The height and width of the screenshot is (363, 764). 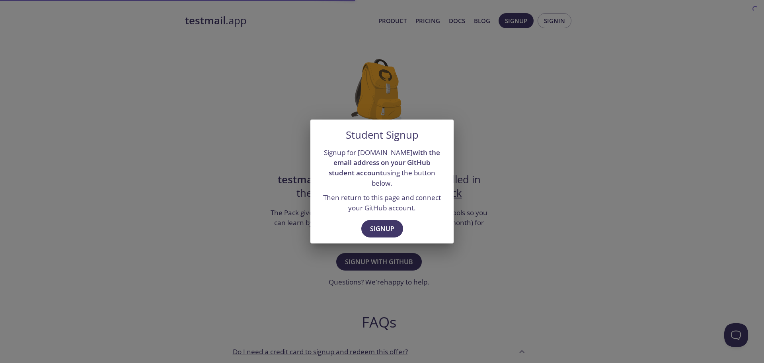 What do you see at coordinates (382, 229) in the screenshot?
I see `span: Signup` at bounding box center [382, 229].